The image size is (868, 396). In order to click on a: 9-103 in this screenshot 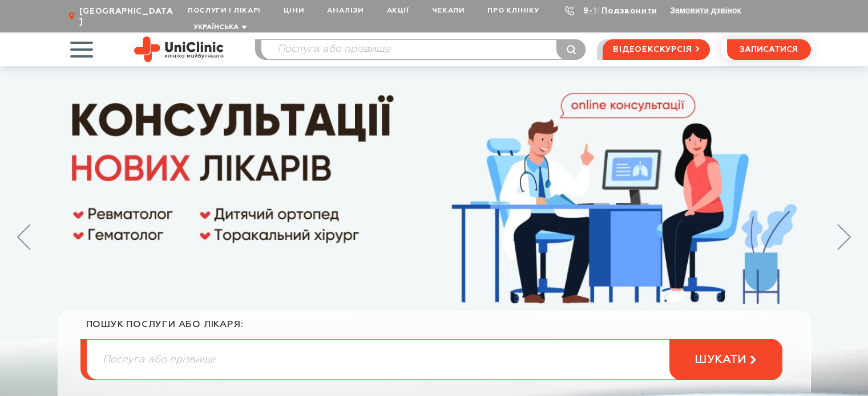, I will do `click(596, 11)`.